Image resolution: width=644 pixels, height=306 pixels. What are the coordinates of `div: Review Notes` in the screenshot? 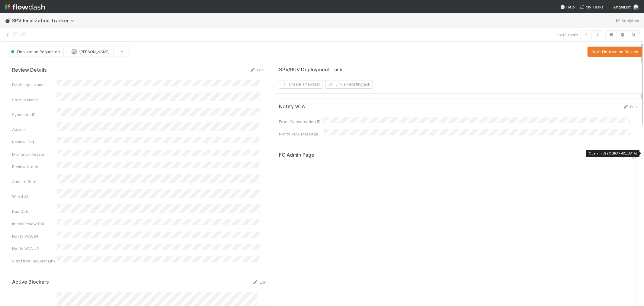 It's located at (35, 166).